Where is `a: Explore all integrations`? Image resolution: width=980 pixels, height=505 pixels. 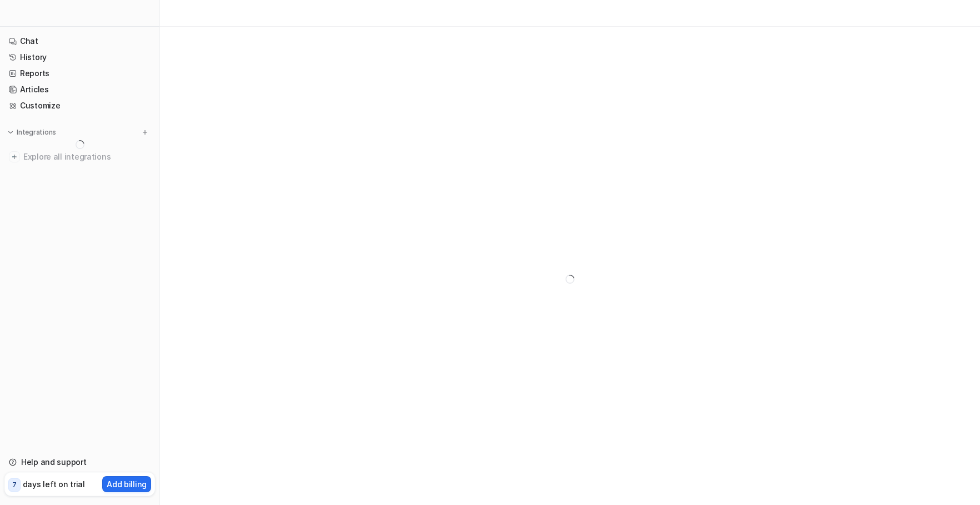 a: Explore all integrations is located at coordinates (80, 157).